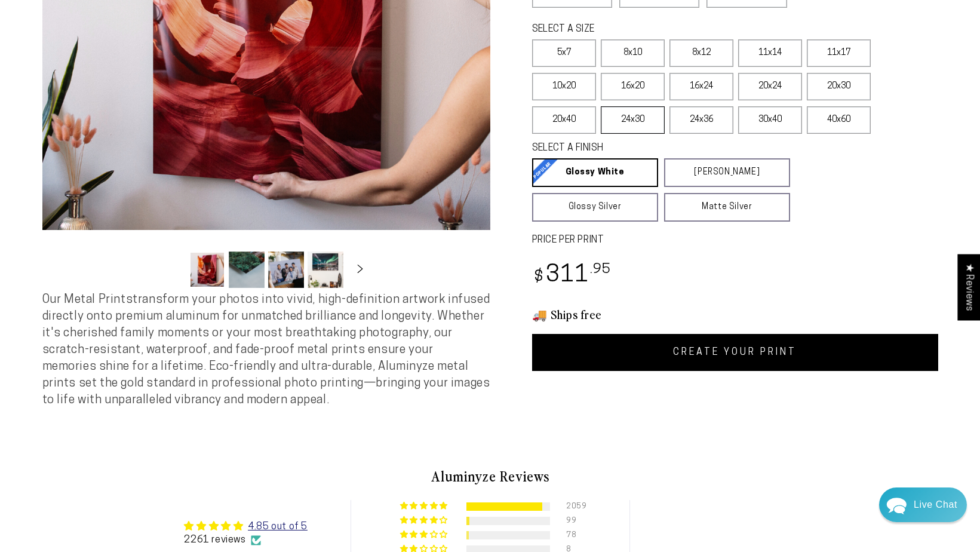 Image resolution: width=980 pixels, height=552 pixels. Describe the element at coordinates (573, 506) in the screenshot. I see `div: 2059` at that location.